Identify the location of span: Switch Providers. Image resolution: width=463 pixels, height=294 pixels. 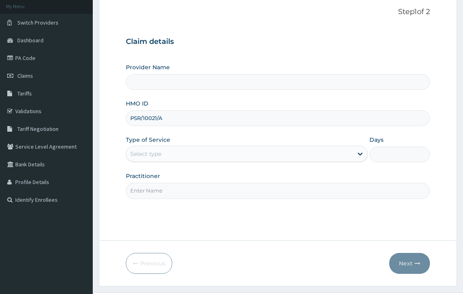
(38, 23).